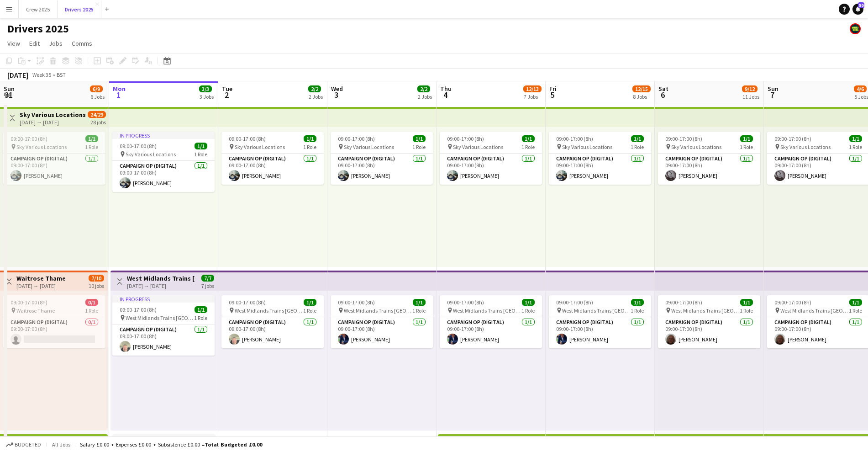 The width and height of the screenshot is (868, 452). I want to click on div: 28 jobs, so click(98, 122).